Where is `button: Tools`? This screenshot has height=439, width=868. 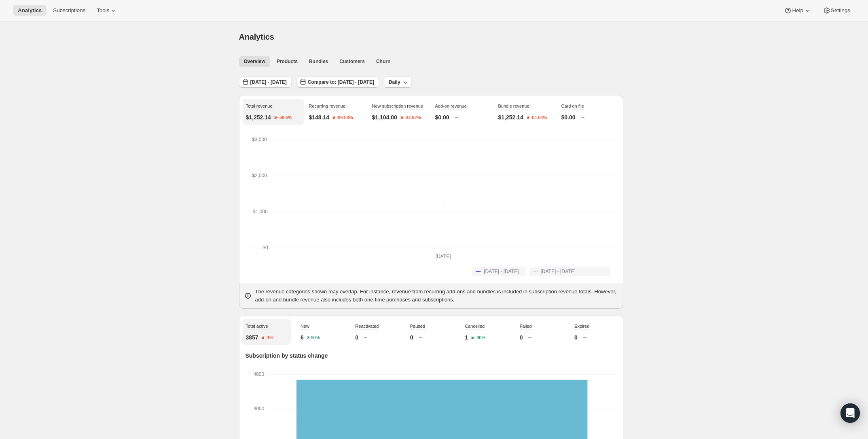 button: Tools is located at coordinates (107, 10).